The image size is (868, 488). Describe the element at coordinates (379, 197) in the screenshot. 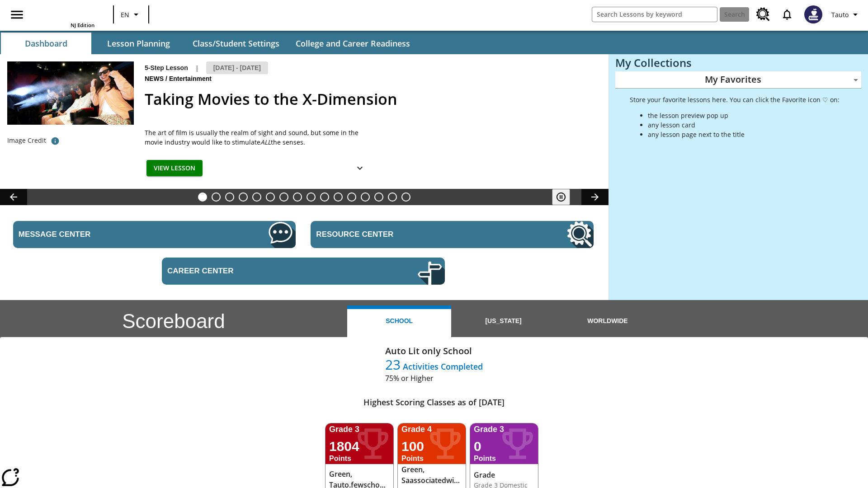

I see `button: Slide 14 Hooray for Constitution Day!` at that location.